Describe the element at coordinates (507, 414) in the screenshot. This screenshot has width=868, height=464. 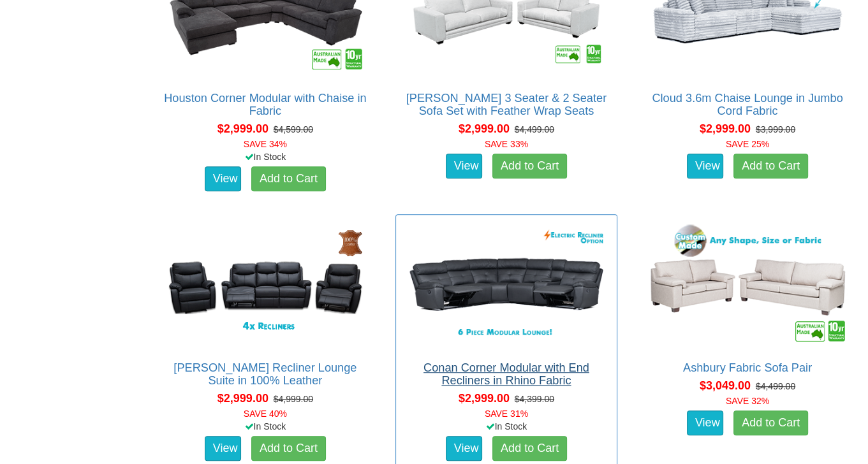
I see `font: SAVE 31%` at that location.